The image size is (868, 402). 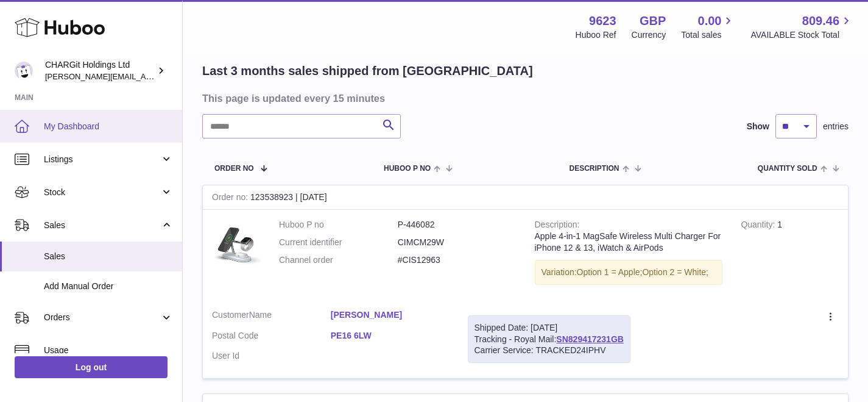 What do you see at coordinates (231, 198) in the screenshot?
I see `strong: Order no` at bounding box center [231, 198].